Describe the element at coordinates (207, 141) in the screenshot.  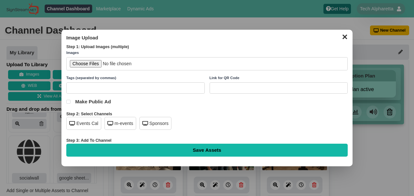
I see `div: Step 3: Add To Channel` at that location.